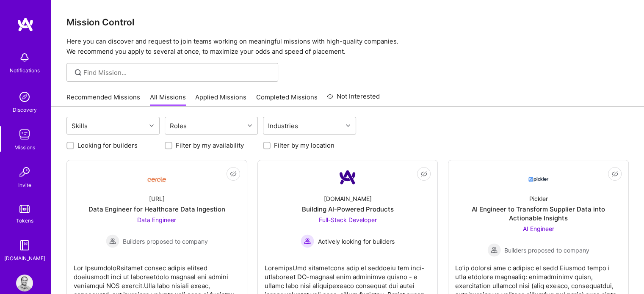 This screenshot has height=294, width=644. Describe the element at coordinates (103, 100) in the screenshot. I see `a: Recommended Missions` at that location.